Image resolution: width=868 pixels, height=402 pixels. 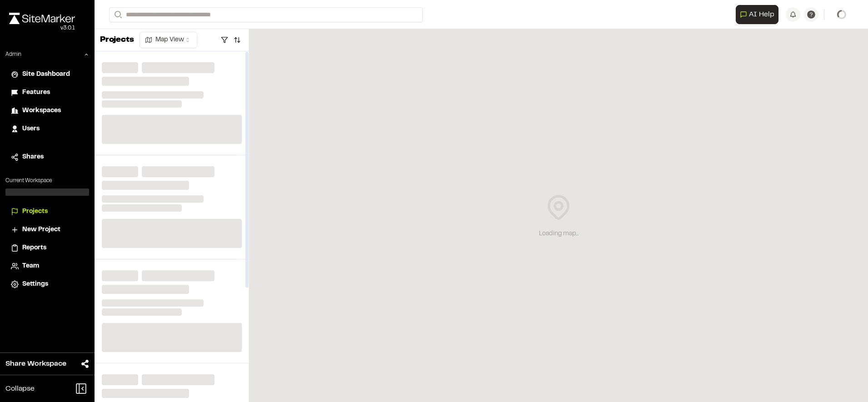 What do you see at coordinates (47, 181) in the screenshot?
I see `p: Current Workspace` at bounding box center [47, 181].